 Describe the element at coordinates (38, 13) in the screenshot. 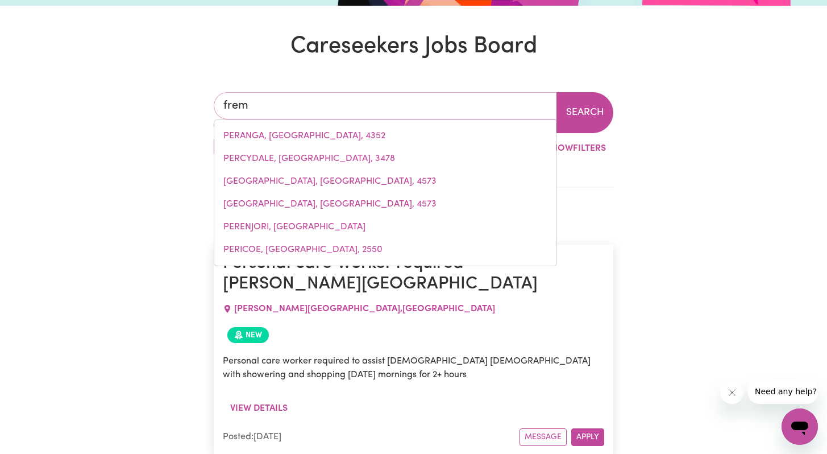

I see `span: Need any help?` at that location.